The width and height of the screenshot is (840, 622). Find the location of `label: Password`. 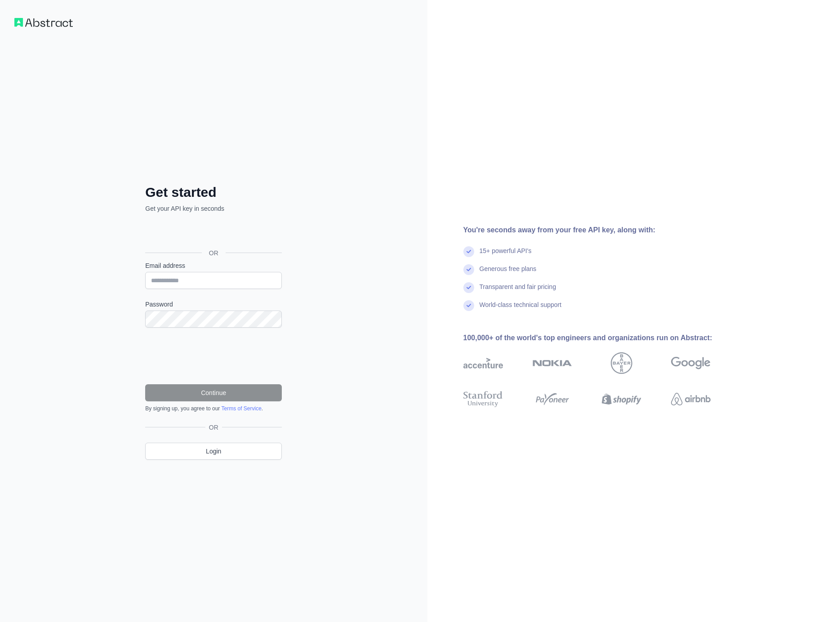

label: Password is located at coordinates (214, 304).